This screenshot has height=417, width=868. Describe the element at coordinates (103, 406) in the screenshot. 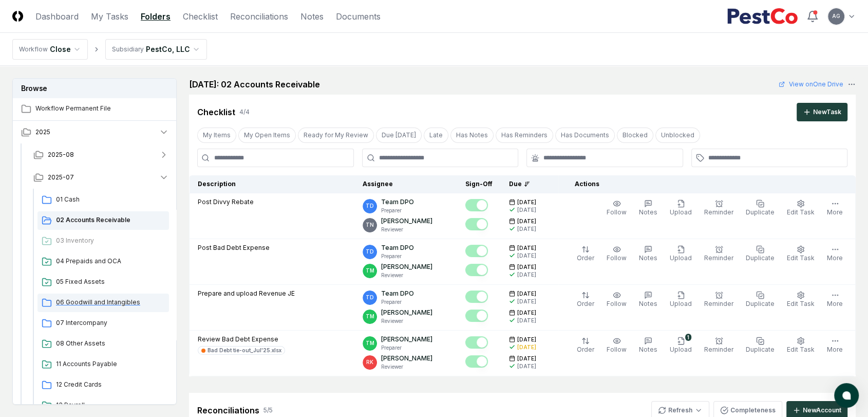

I see `a: 13 Payroll` at that location.